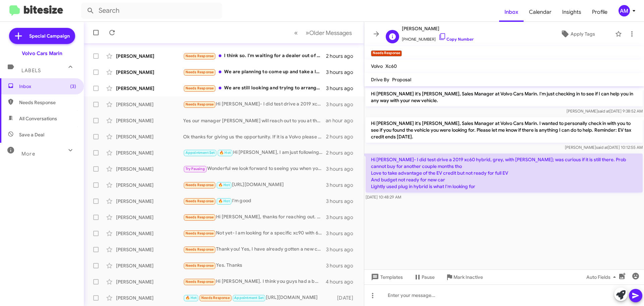 The height and width of the screenshot is (306, 644). Describe the element at coordinates (31, 134) in the screenshot. I see `span: Save a Deal` at that location.